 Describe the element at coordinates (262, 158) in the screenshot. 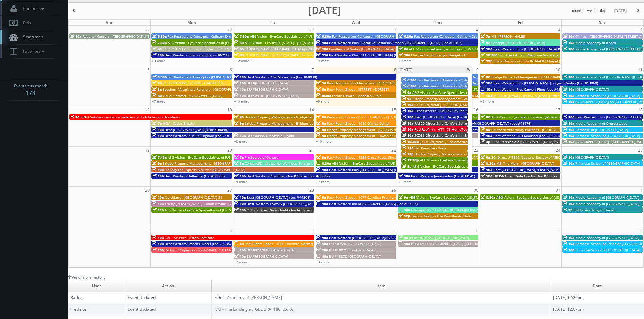

I see `span: ProSource of Oxnard` at that location.